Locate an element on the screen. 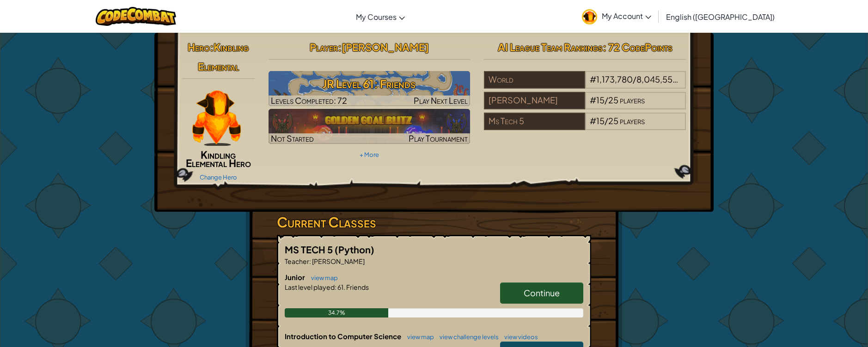  span: Junior is located at coordinates (295, 277).